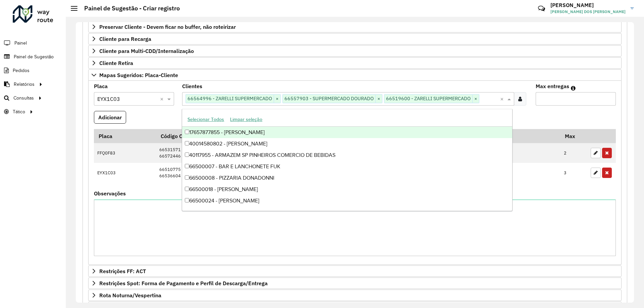  I want to click on span: Preservar Cliente - Devem ficar no buffer, não roteirizar, so click(168, 27).